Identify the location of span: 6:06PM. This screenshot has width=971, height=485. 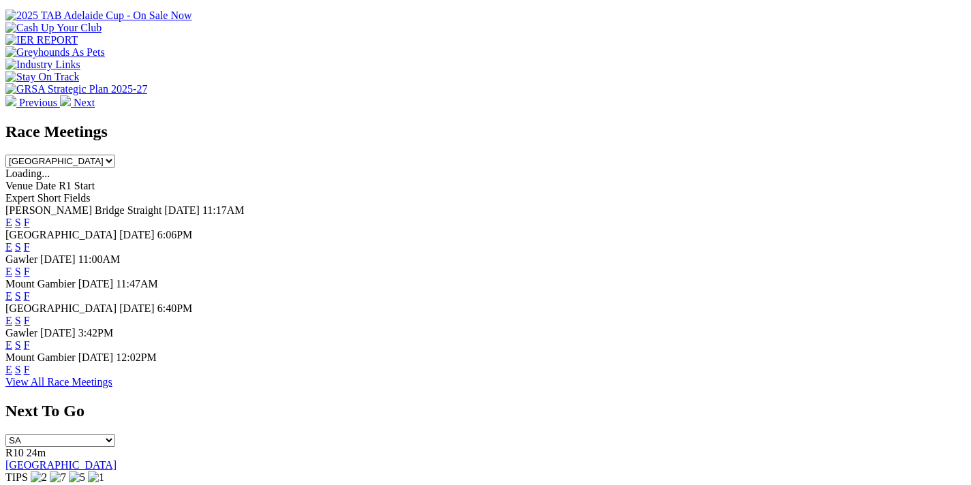
(175, 234).